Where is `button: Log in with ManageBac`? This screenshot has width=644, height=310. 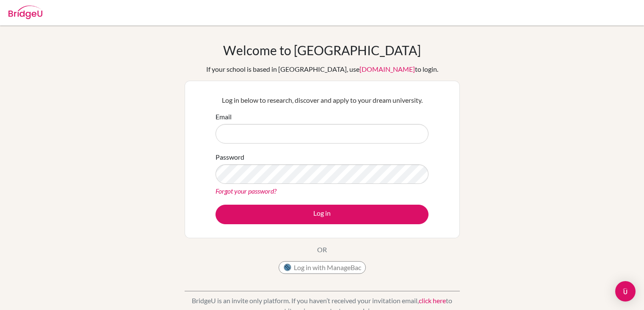
button: Log in with ManageBac is located at coordinates (322, 268).